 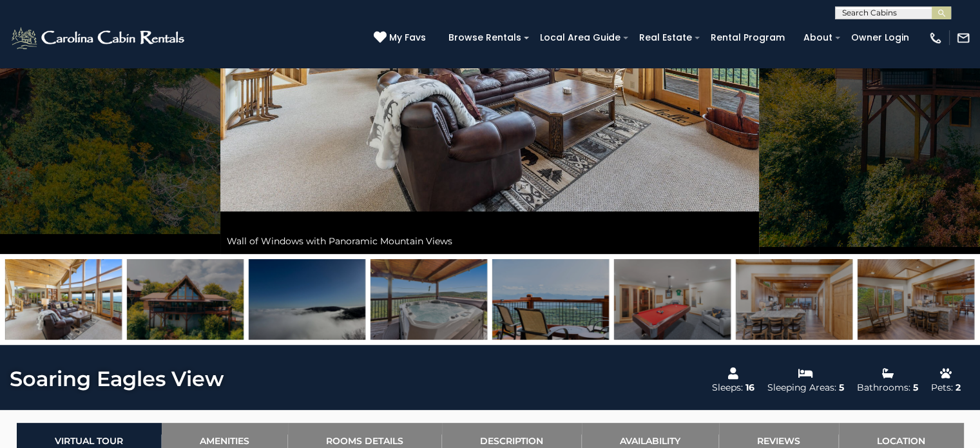 What do you see at coordinates (407, 37) in the screenshot?
I see `span: My Favs` at bounding box center [407, 37].